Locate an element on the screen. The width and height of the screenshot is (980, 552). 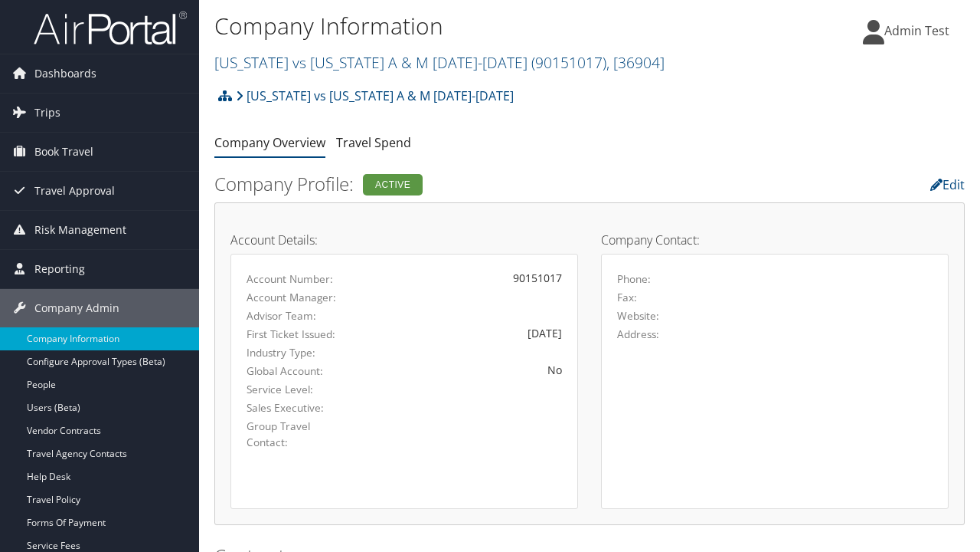
div: Active is located at coordinates (393, 185).